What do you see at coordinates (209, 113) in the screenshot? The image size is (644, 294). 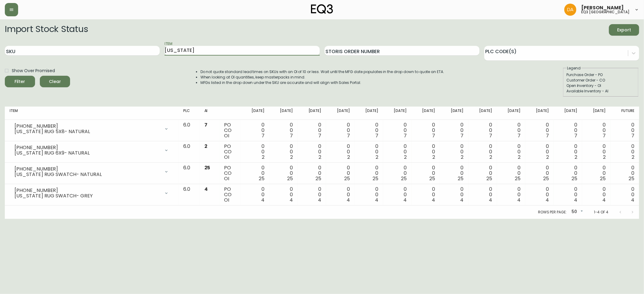 I see `th: AI` at bounding box center [209, 113].